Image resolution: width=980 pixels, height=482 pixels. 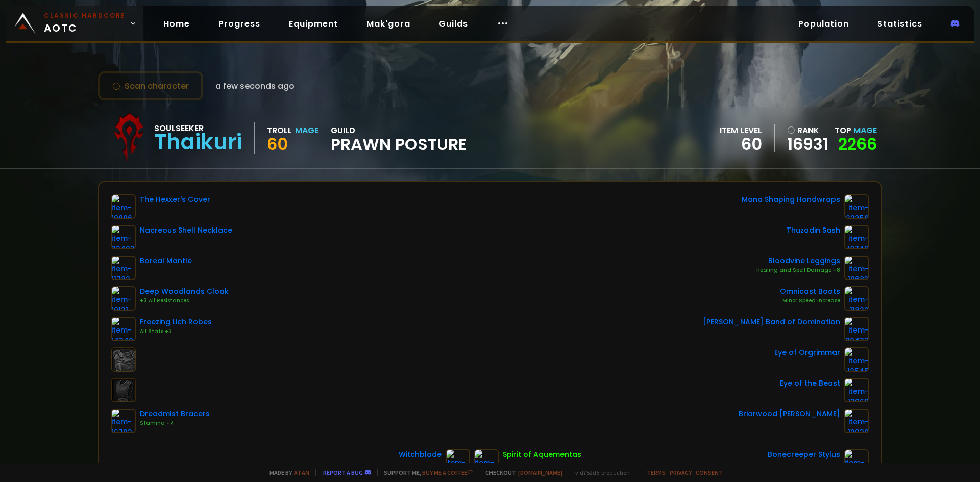 What do you see at coordinates (198, 142) in the screenshot?
I see `div: Thaikuri` at bounding box center [198, 142].